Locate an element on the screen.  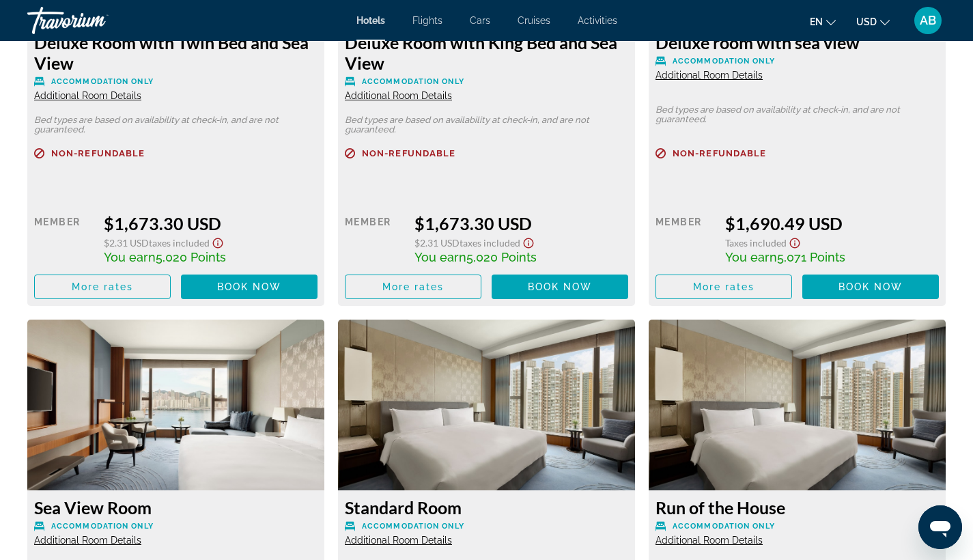
img: 37b3f7b1-5168-42d0-bbae-8856722c0bbd.jpeg is located at coordinates (175, 405).